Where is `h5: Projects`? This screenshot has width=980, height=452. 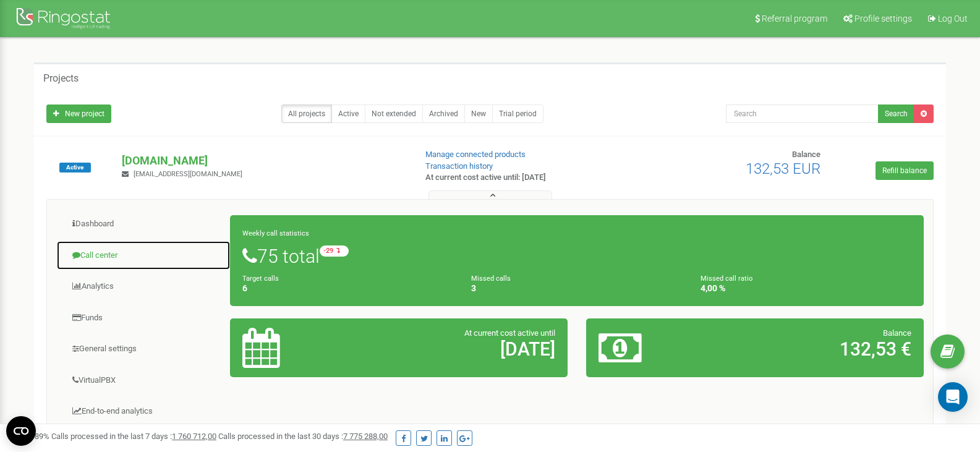 h5: Projects is located at coordinates (60, 79).